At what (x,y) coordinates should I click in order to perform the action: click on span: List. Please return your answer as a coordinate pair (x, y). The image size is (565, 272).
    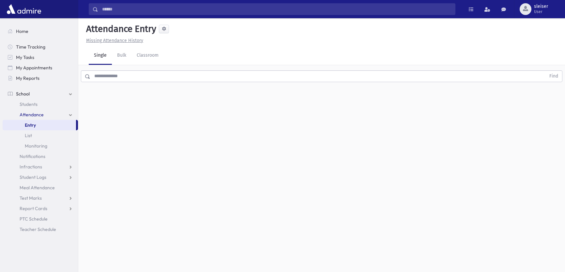
    Looking at the image, I should click on (28, 136).